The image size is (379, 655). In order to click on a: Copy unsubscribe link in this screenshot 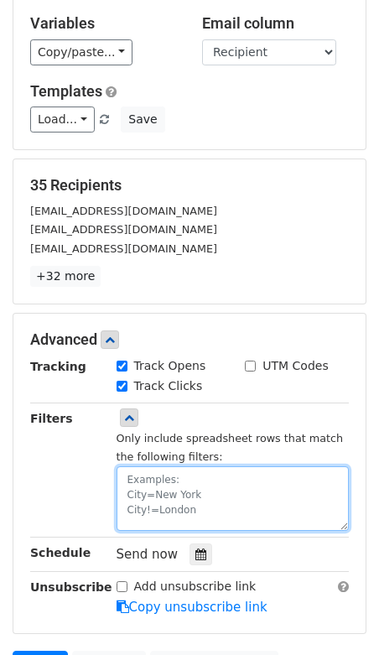, I will do `click(192, 607)`.